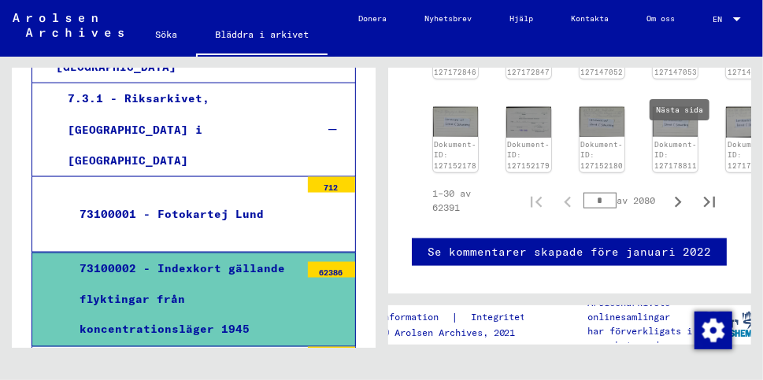 Image resolution: width=763 pixels, height=380 pixels. I want to click on a: Dokument-ID: 127152178, so click(455, 155).